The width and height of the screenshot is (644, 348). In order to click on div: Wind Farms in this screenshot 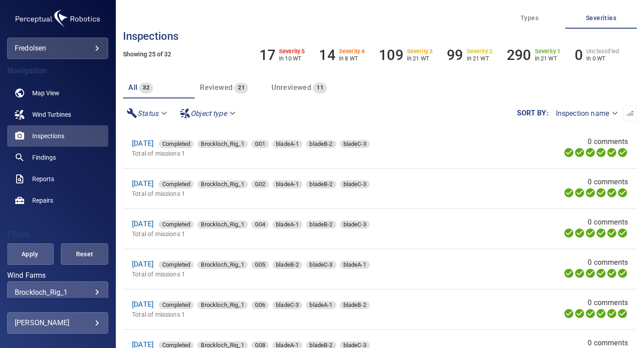, I will do `click(58, 292)`.